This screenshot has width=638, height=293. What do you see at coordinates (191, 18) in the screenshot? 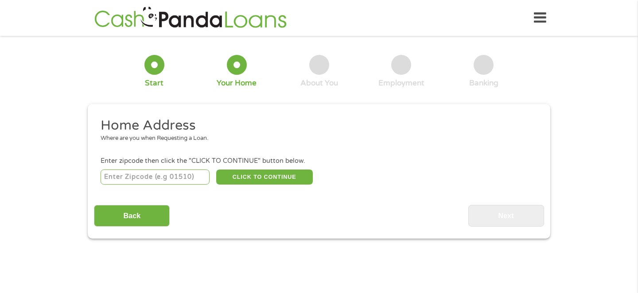
I see `img: GetLoanNow Logo` at bounding box center [191, 18].